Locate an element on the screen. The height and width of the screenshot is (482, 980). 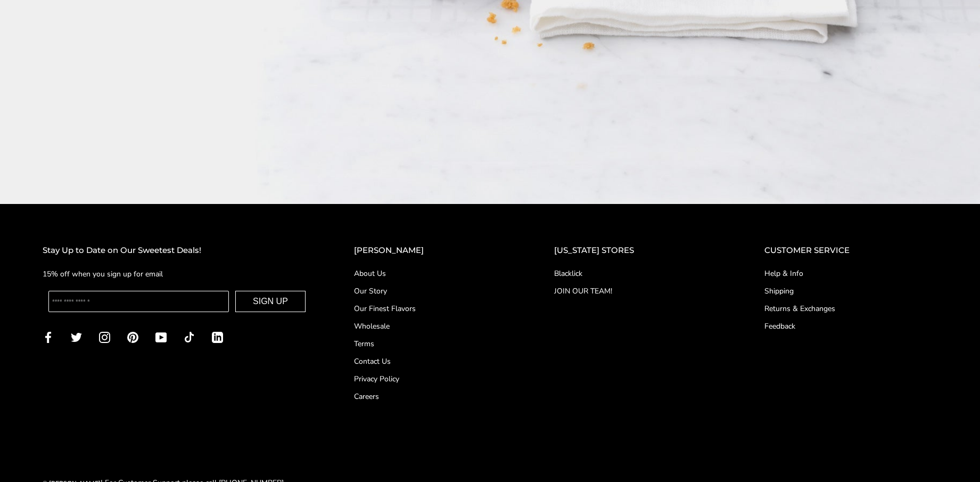
a: Feedback is located at coordinates (851, 326).